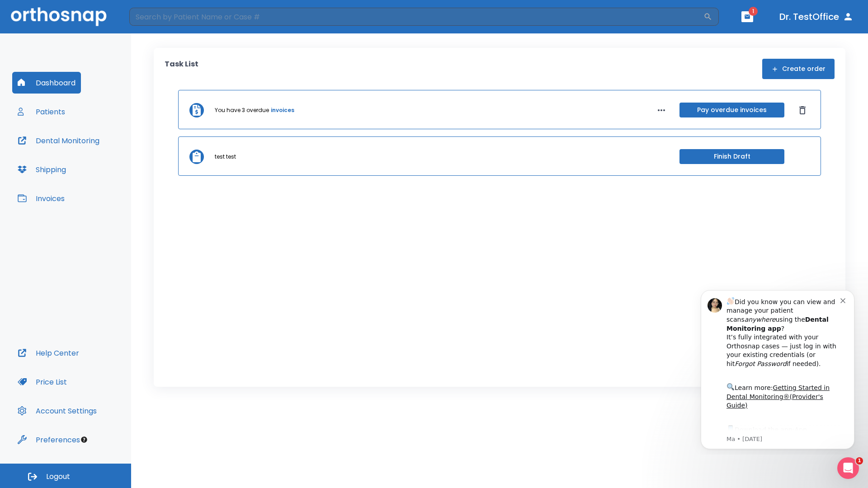  I want to click on a: App Store, so click(79, 153).